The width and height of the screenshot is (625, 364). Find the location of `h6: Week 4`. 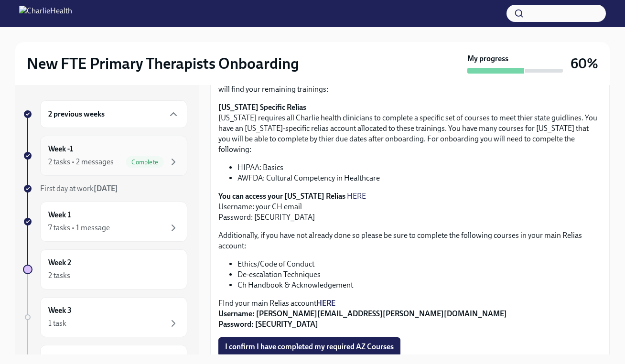

h6: Week 4 is located at coordinates (60, 358).